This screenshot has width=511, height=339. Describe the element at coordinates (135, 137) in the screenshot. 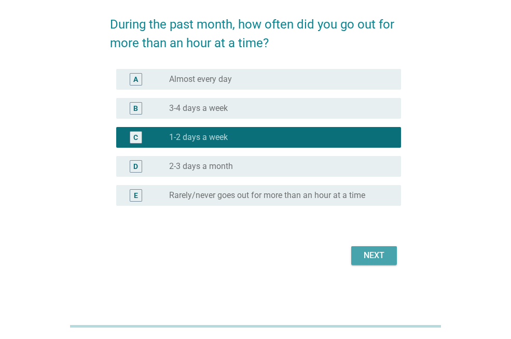

I see `div: C` at that location.